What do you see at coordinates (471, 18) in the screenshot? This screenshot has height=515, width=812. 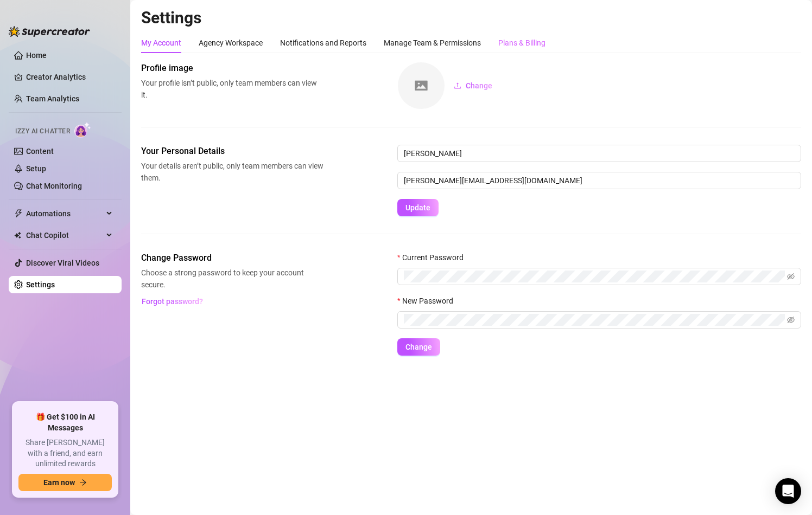 I see `h2: Settings` at bounding box center [471, 18].